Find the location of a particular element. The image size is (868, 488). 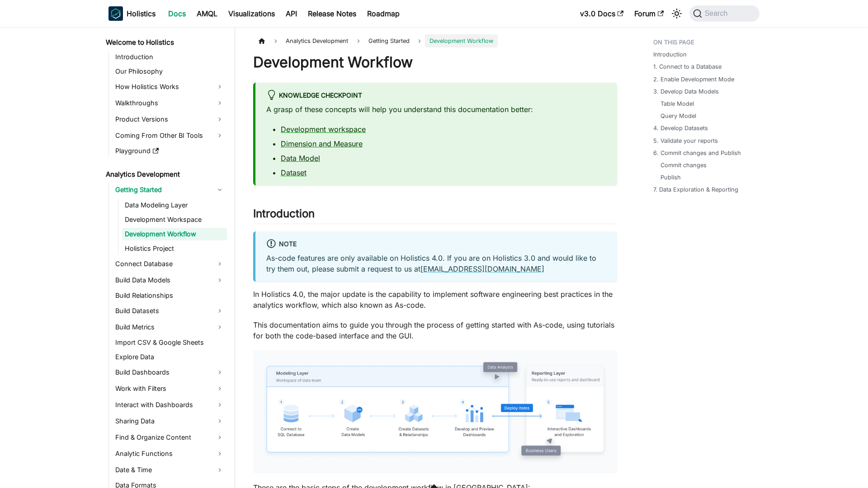

button: Switch between dark and light mode (currently system mode) is located at coordinates (677, 13).